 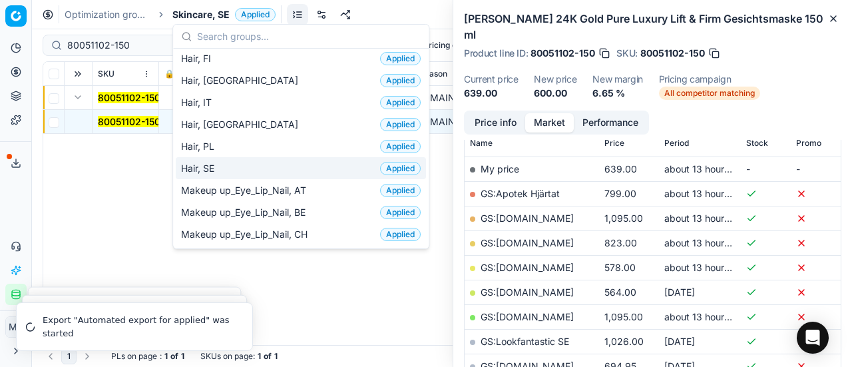 I want to click on span: 564.00, so click(x=620, y=291).